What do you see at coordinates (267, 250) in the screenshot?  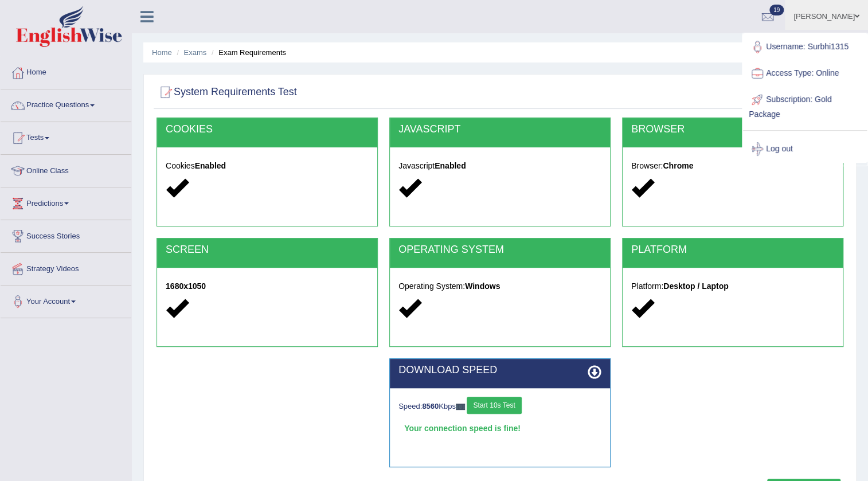 I see `h2: SCREEN` at bounding box center [267, 250].